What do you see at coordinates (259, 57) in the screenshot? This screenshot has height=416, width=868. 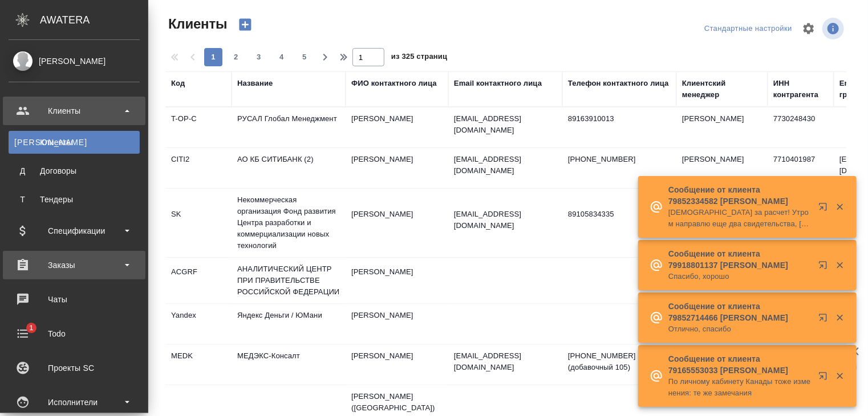 I see `button: 3` at bounding box center [259, 57].